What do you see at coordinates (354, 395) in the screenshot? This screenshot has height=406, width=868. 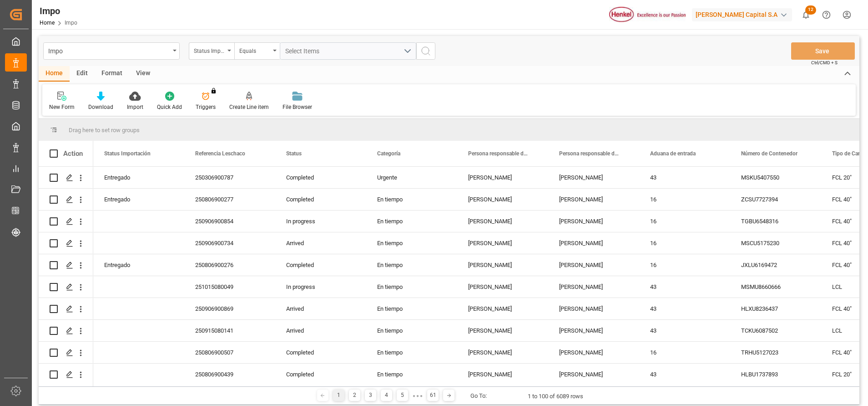 I see `div: 2` at bounding box center [354, 395].